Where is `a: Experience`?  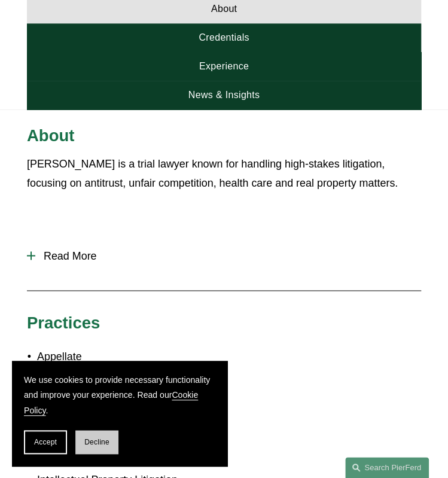
a: Experience is located at coordinates (224, 67).